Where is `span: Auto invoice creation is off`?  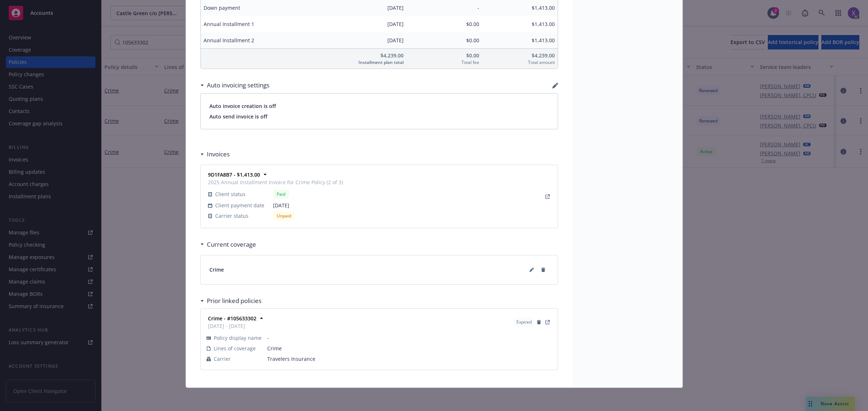 span: Auto invoice creation is off is located at coordinates (379, 106).